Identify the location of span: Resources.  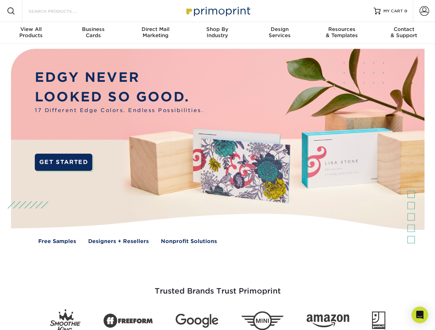
(341, 29).